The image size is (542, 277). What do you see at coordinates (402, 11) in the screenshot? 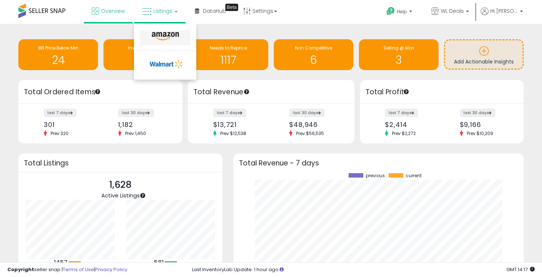
I see `span: Help` at bounding box center [402, 11].